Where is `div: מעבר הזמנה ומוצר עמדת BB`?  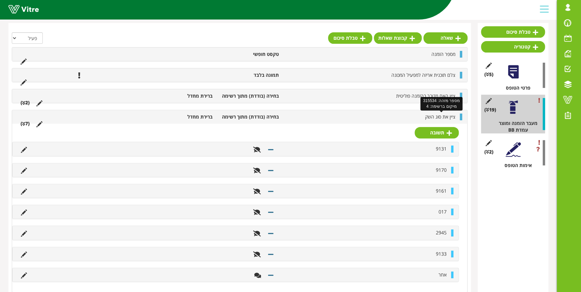
div: מעבר הזמנה ומוצר עמדת BB is located at coordinates (515, 127).